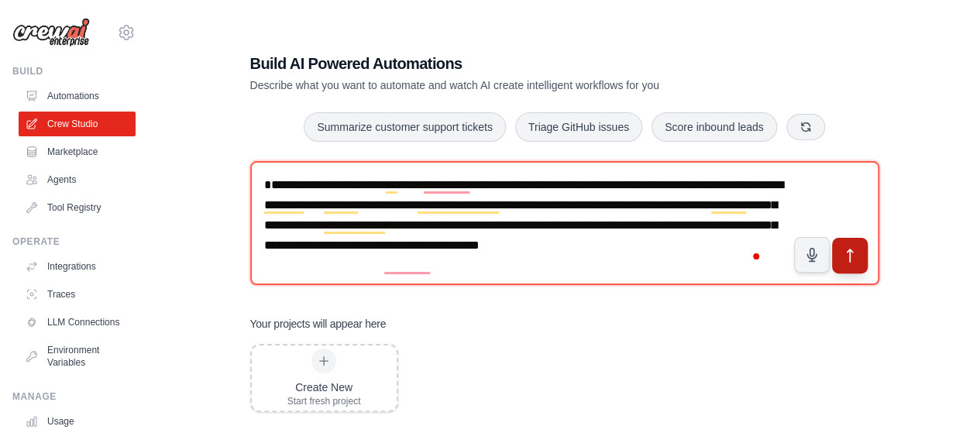  Describe the element at coordinates (74, 242) in the screenshot. I see `div: Operate` at that location.